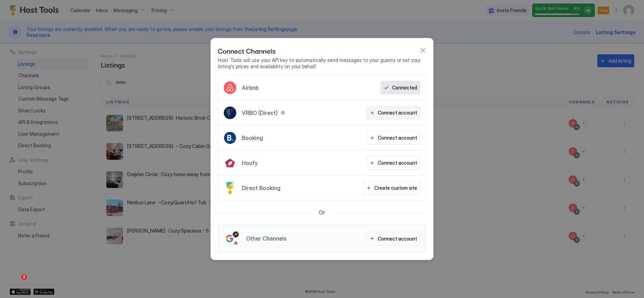 The width and height of the screenshot is (644, 298). What do you see at coordinates (260, 113) in the screenshot?
I see `span: VRBO (Direct)` at bounding box center [260, 113].